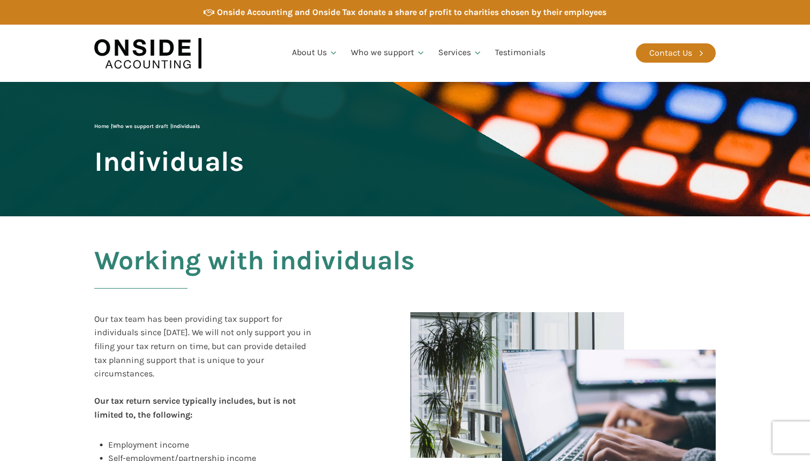 Image resolution: width=810 pixels, height=461 pixels. What do you see at coordinates (148, 53) in the screenshot?
I see `img: Onside Accounting` at bounding box center [148, 53].